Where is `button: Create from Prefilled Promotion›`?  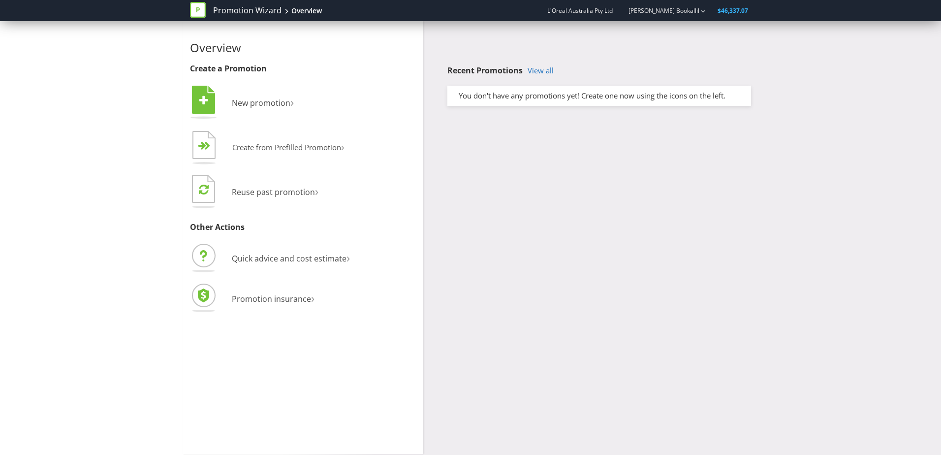 button: Create from Prefilled Promotion› is located at coordinates (267, 148).